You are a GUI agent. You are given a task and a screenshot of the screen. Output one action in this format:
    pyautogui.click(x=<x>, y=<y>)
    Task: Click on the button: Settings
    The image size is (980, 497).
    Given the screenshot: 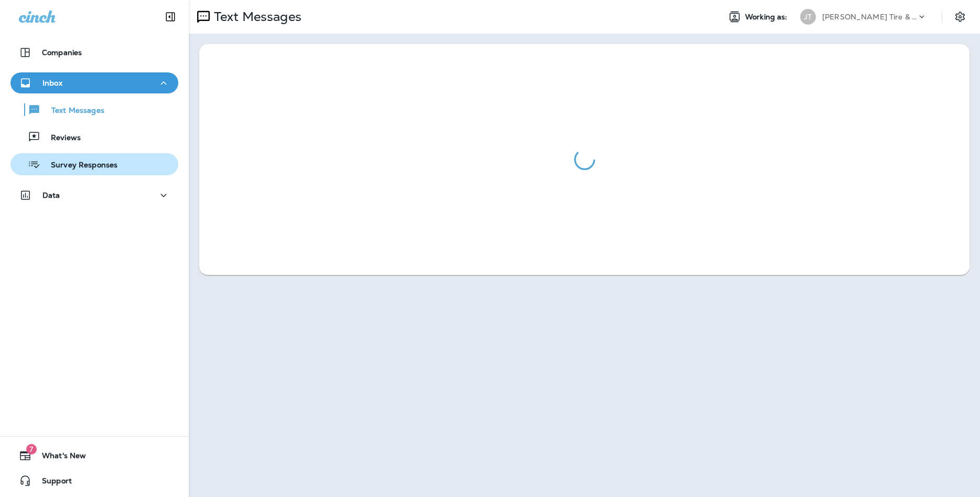 What is the action you would take?
    pyautogui.click(x=960, y=17)
    